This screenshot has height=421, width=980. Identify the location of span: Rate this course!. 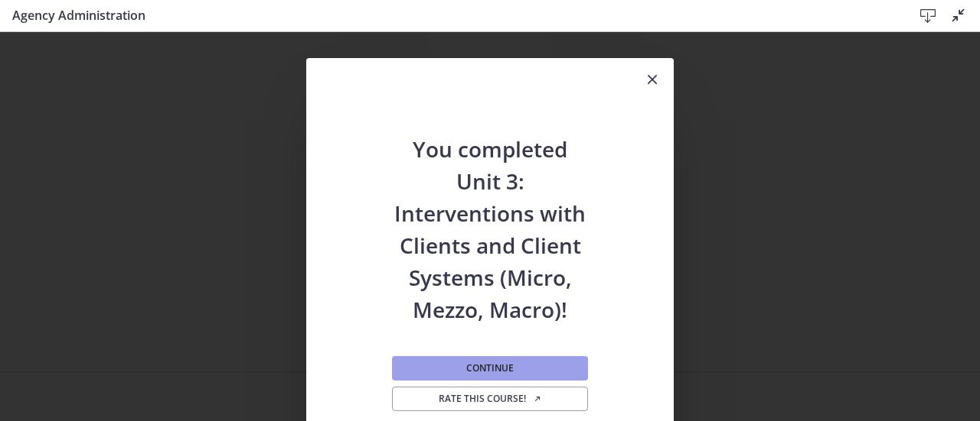
(490, 400).